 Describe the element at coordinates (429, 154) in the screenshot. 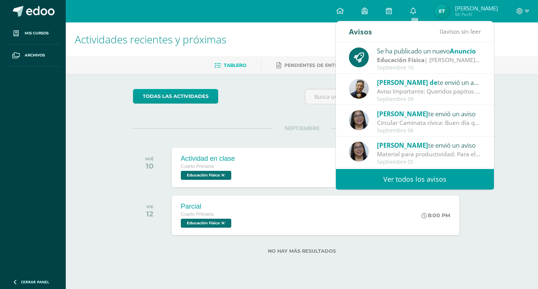

I see `div: Material para productividad: Para el día martes 9 debe traer ilustraciones de los animales de los...` at that location.